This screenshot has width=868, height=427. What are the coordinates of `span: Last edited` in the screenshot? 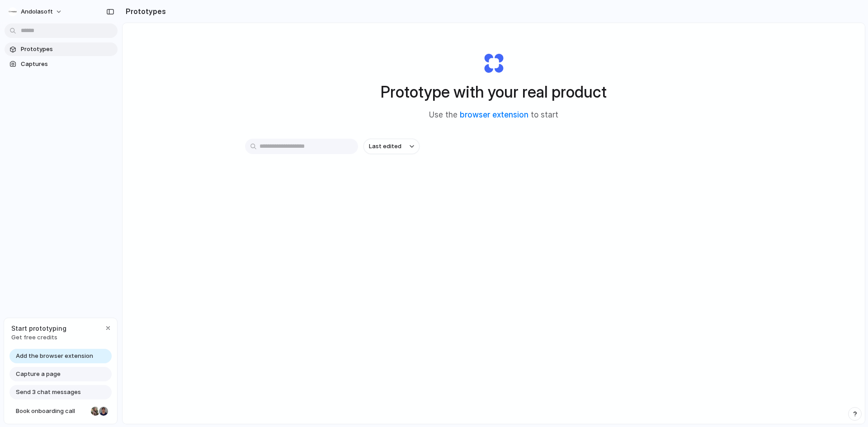 It's located at (385, 146).